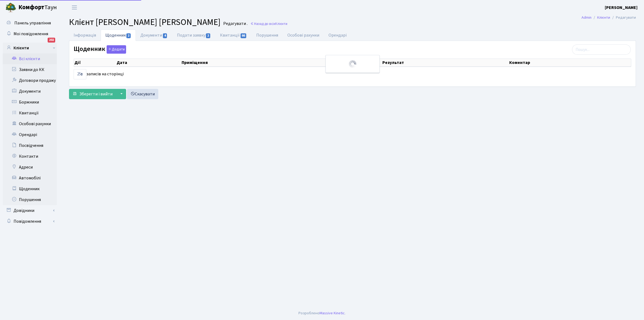 This screenshot has width=644, height=320. What do you see at coordinates (269, 23) in the screenshot?
I see `a: Назад до всіхКлієнти` at bounding box center [269, 23].